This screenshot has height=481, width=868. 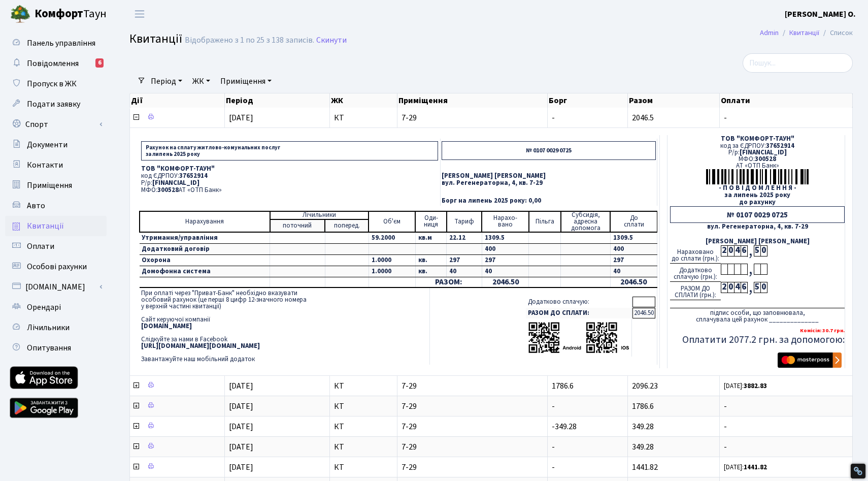 I want to click on li: Список, so click(x=836, y=33).